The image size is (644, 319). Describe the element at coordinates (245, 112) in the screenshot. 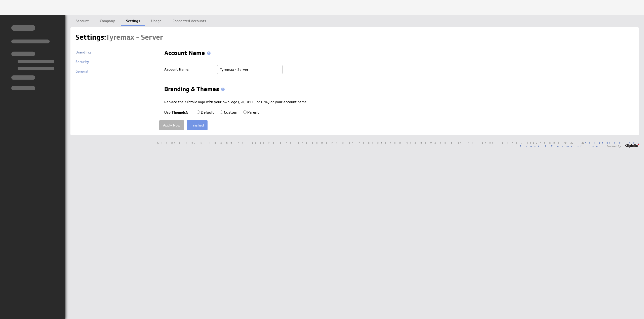

I see `input: Parent` at that location.